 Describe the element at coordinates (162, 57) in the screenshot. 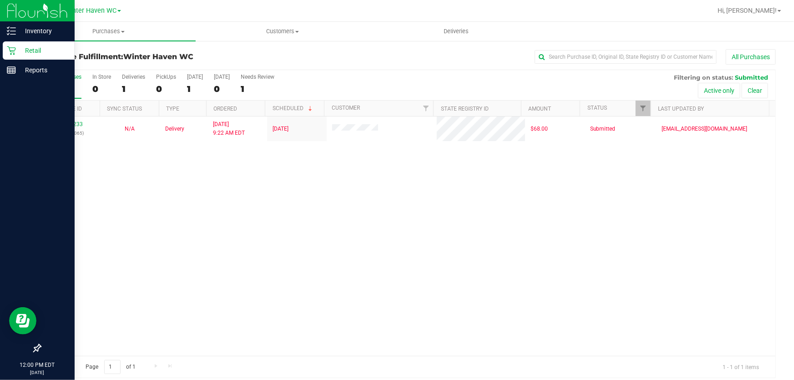

I see `h3: Purchase Fulfillment:` at that location.